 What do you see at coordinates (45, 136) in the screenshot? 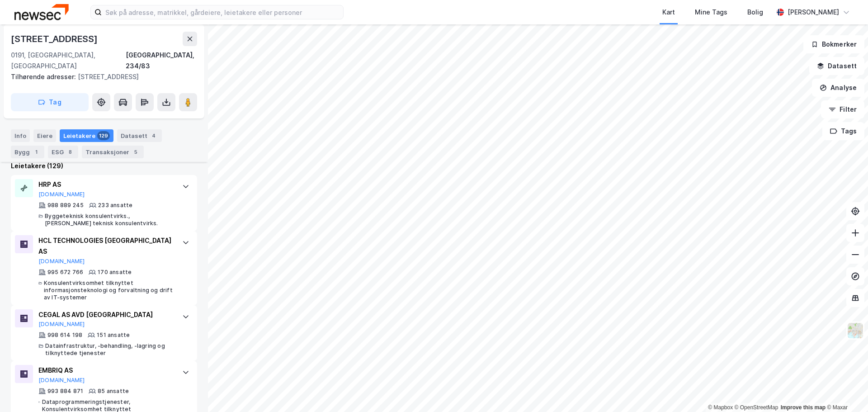
I see `div: Eiere` at bounding box center [45, 136].